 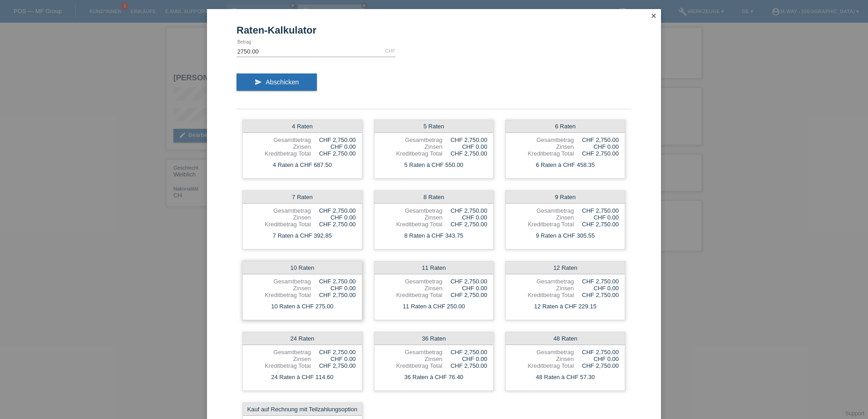 I want to click on div: 48 Raten, so click(x=565, y=339).